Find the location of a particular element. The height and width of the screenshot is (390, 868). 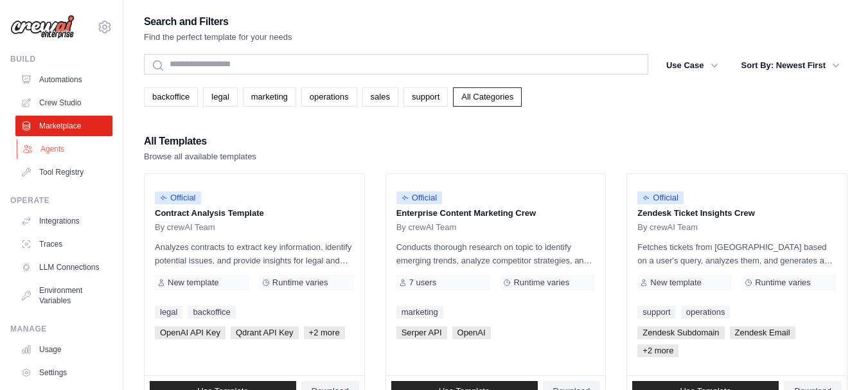

p: Conducts thorough research on topic to identify emerging trends, analyze competitor strategies, a... is located at coordinates (496, 253).